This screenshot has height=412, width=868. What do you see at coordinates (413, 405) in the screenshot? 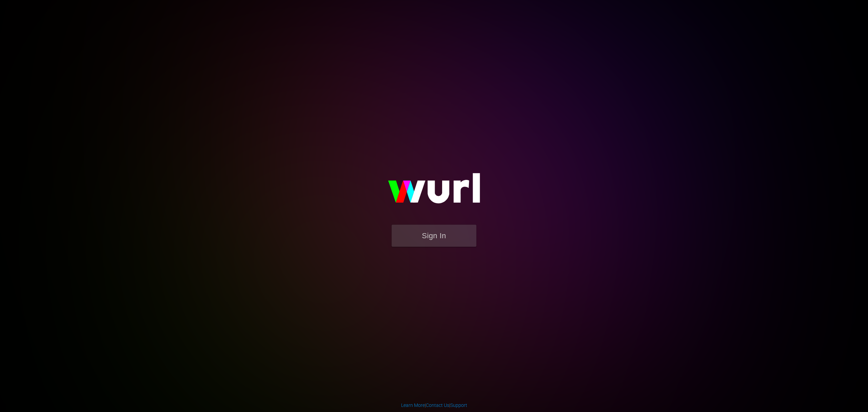
I see `a: Learn More` at bounding box center [413, 405].